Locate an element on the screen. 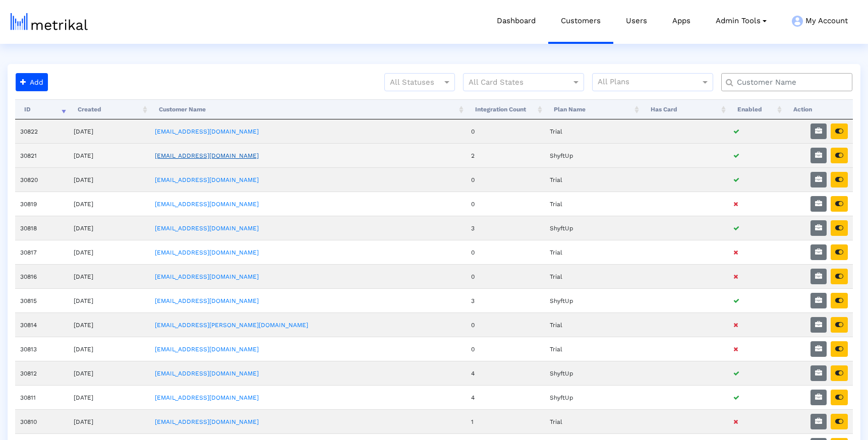  td: 2 is located at coordinates (505, 155).